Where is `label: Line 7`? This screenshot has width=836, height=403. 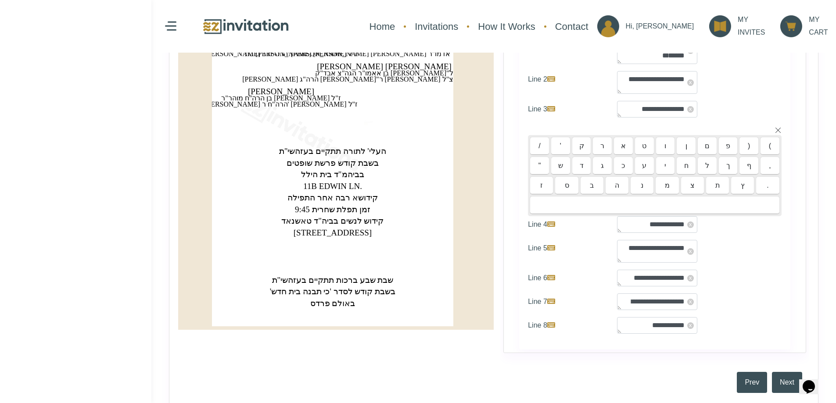 label: Line 7 is located at coordinates (565, 302).